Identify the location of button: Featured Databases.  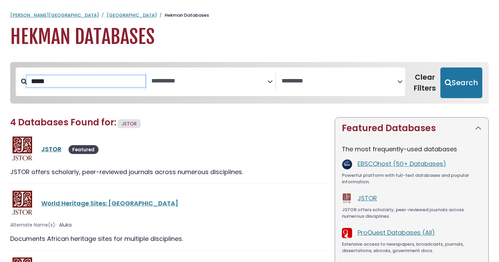
(412, 128).